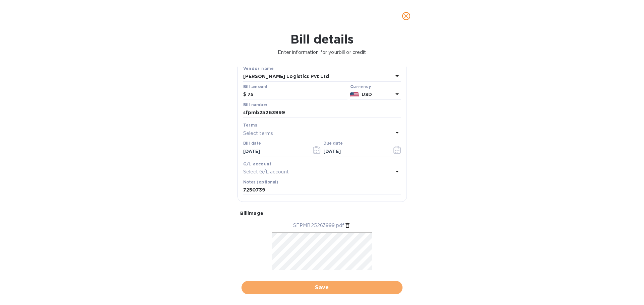 This screenshot has width=644, height=305. Describe the element at coordinates (266, 172) in the screenshot. I see `p: Select G/L account` at that location.